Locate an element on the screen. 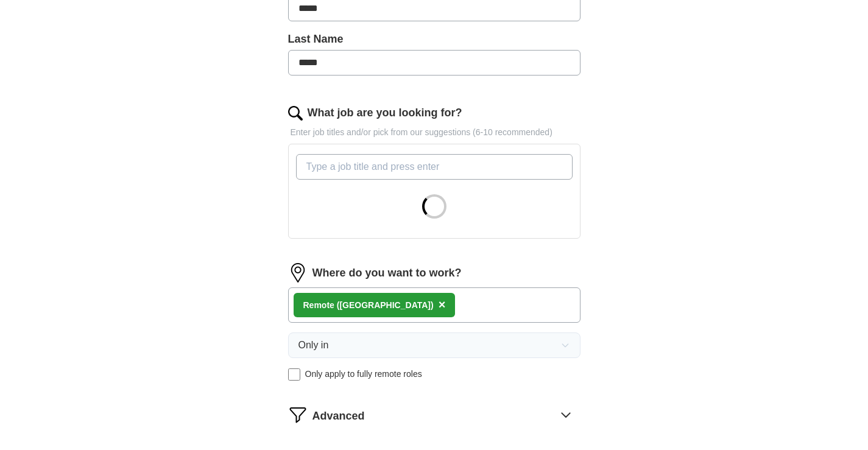  img: location.png is located at coordinates (298, 273).